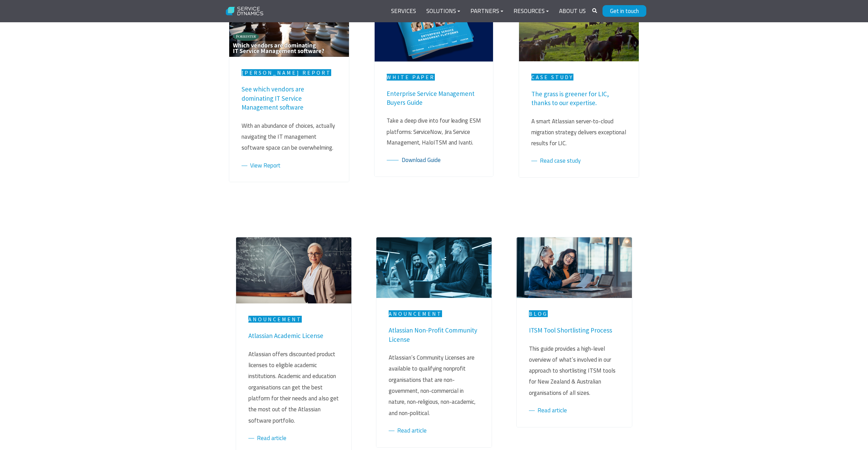 The height and width of the screenshot is (450, 868). I want to click on a: Solutions, so click(443, 11).